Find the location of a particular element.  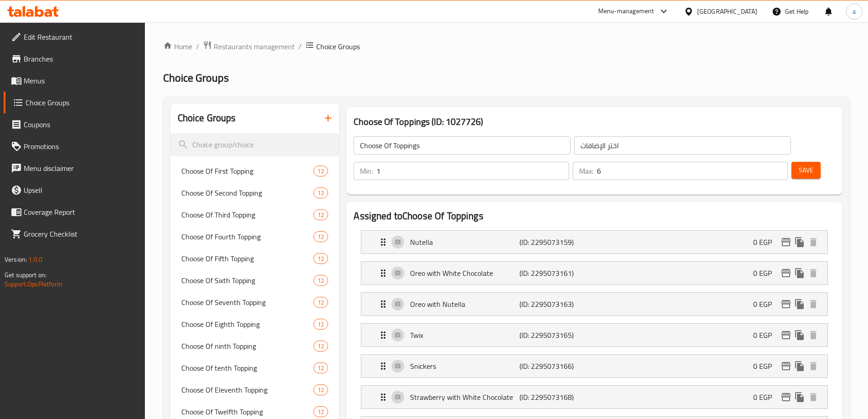

span: a is located at coordinates (854, 11).